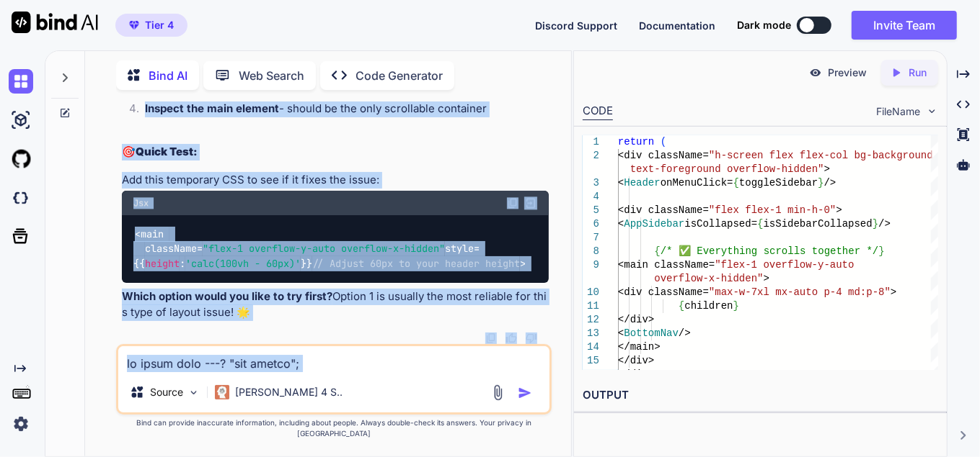  What do you see at coordinates (696, 183) in the screenshot?
I see `span: onMenuClick=` at bounding box center [696, 183].